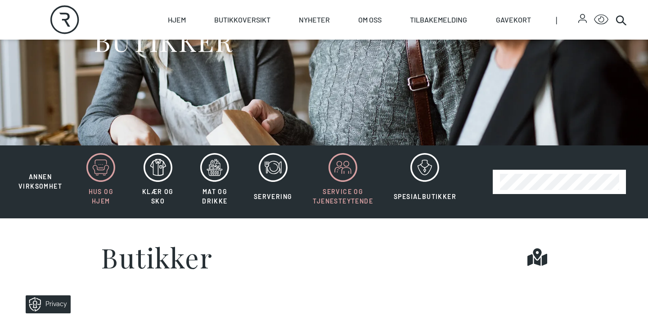  What do you see at coordinates (343, 182) in the screenshot?
I see `button: Service og tjenesteytende` at bounding box center [343, 182].